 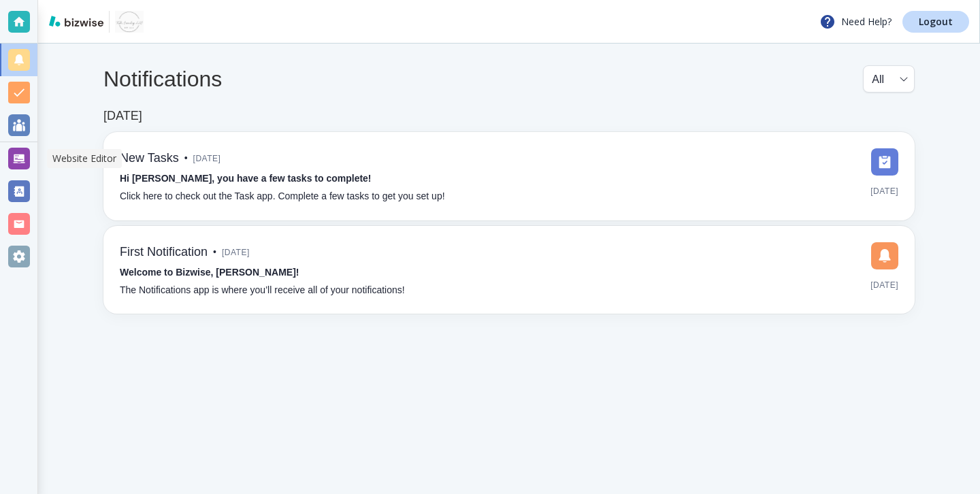 What do you see at coordinates (282, 196) in the screenshot?
I see `p: Click here to check out the Task app. Complete a few tasks to get you set up!` at bounding box center [282, 196].